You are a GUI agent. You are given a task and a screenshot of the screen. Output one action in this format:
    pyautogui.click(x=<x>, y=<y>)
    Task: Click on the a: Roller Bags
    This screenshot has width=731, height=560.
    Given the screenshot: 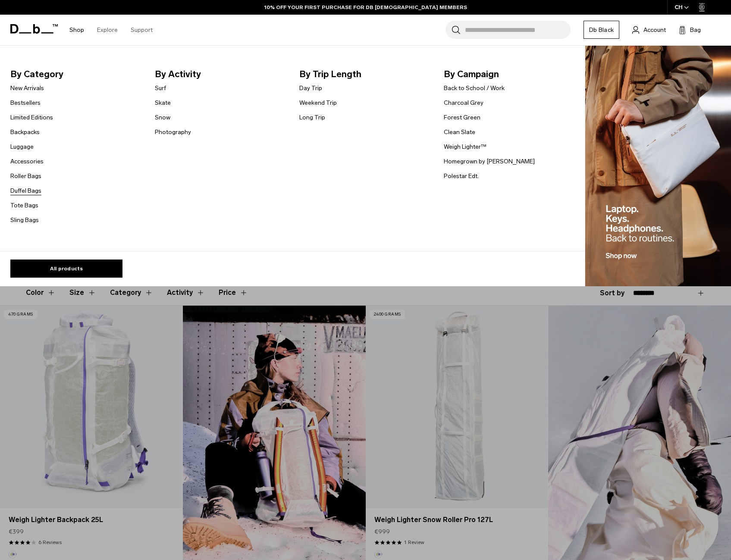 What is the action you would take?
    pyautogui.click(x=26, y=176)
    